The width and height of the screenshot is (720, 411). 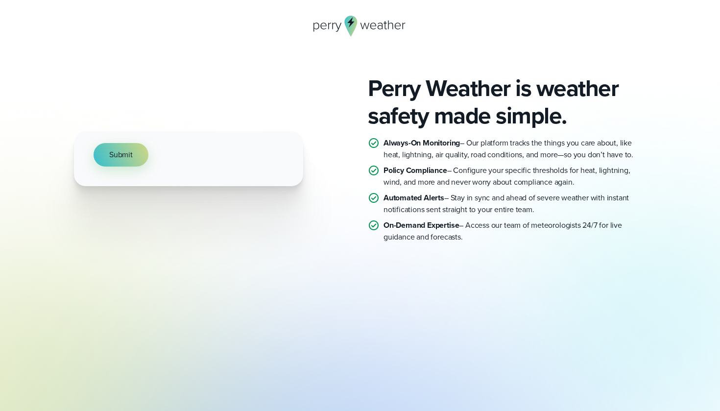 What do you see at coordinates (121, 155) in the screenshot?
I see `span: Submit` at bounding box center [121, 155].